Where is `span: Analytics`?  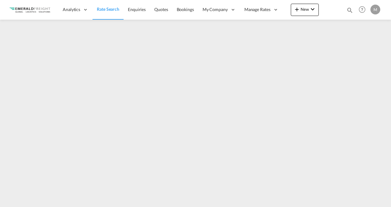
span: Analytics is located at coordinates (71, 10).